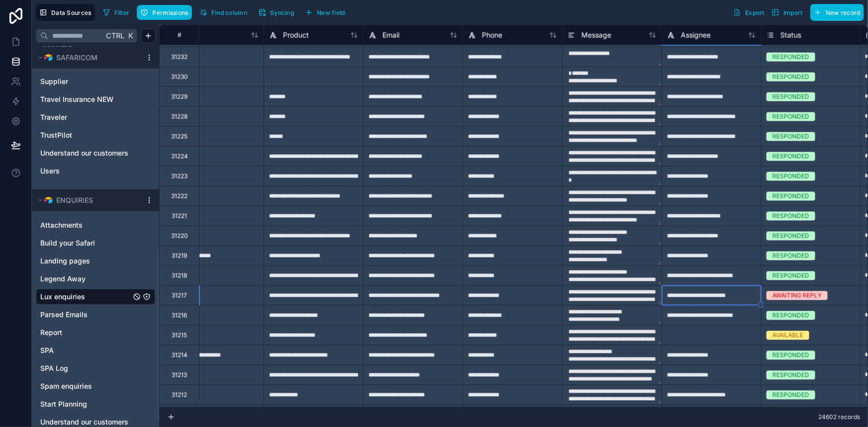 The width and height of the screenshot is (868, 427). What do you see at coordinates (597, 35) in the screenshot?
I see `span: Message` at bounding box center [597, 35].